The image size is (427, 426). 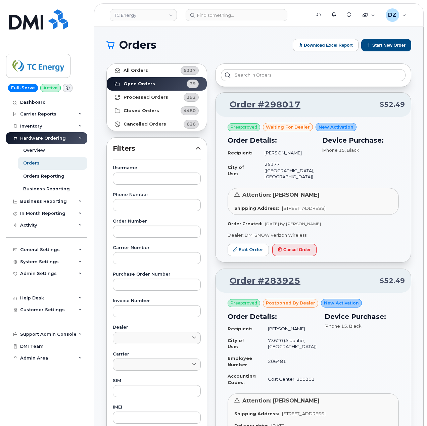 I want to click on strong: Employee Number, so click(x=240, y=361).